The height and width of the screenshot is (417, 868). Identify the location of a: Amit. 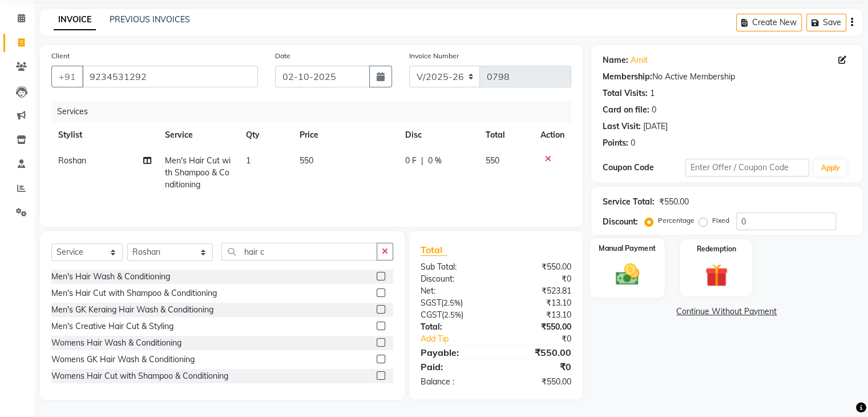
(639, 60).